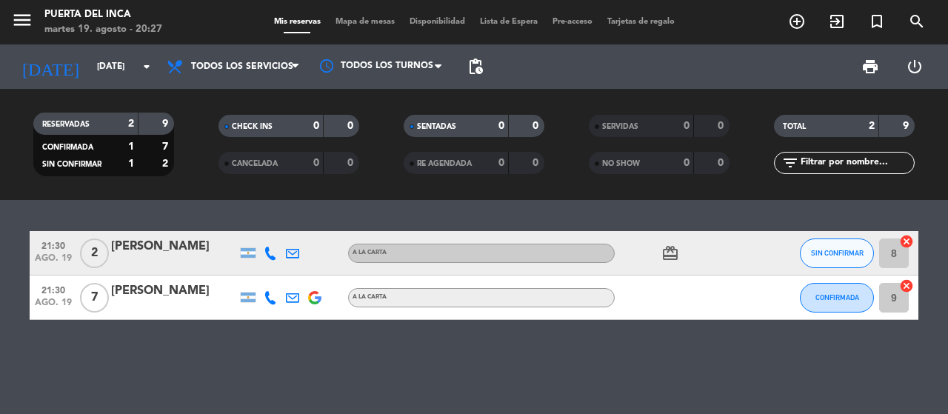  What do you see at coordinates (22, 20) in the screenshot?
I see `i: menu` at bounding box center [22, 20].